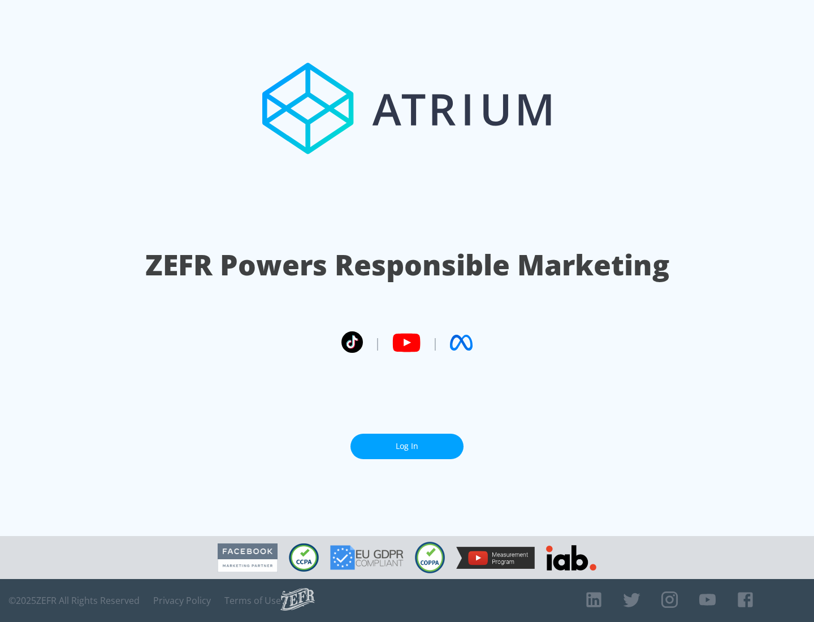 The height and width of the screenshot is (622, 814). I want to click on img: IAB, so click(571, 558).